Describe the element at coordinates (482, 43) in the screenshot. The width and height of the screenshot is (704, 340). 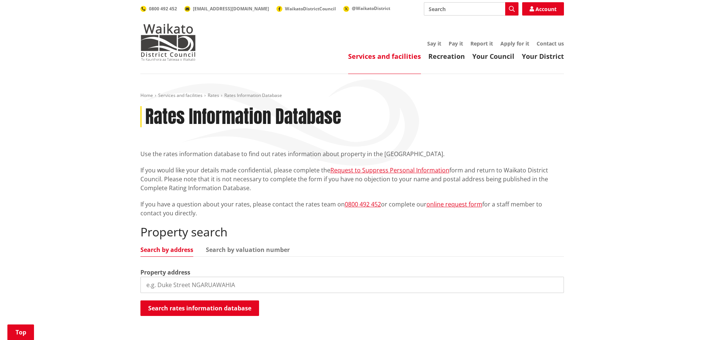
I see `a: Report it` at that location.